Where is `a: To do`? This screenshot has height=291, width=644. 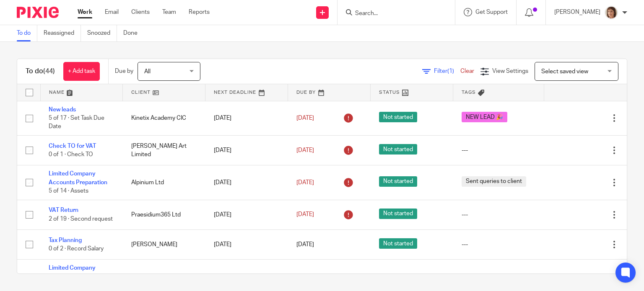 a: To do is located at coordinates (27, 33).